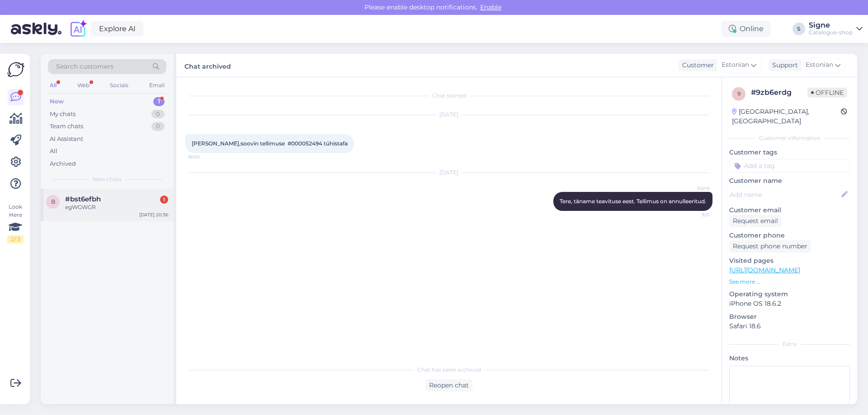  What do you see at coordinates (738, 93) in the screenshot?
I see `span: 9` at bounding box center [738, 93].